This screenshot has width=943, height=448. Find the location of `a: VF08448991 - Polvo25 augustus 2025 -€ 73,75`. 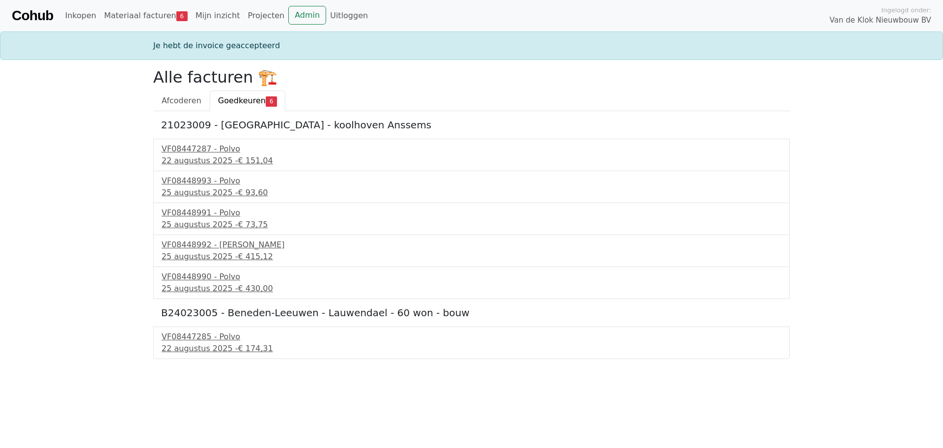

a: VF08448991 - Polvo25 augustus 2025 -€ 73,75 is located at coordinates (472, 219).